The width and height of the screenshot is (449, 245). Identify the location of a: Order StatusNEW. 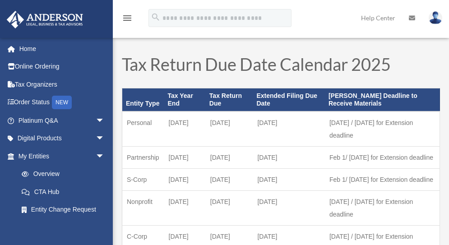
(62, 102).